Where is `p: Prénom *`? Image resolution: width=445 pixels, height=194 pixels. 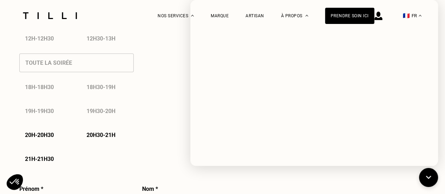
p: Prénom * is located at coordinates (31, 189).